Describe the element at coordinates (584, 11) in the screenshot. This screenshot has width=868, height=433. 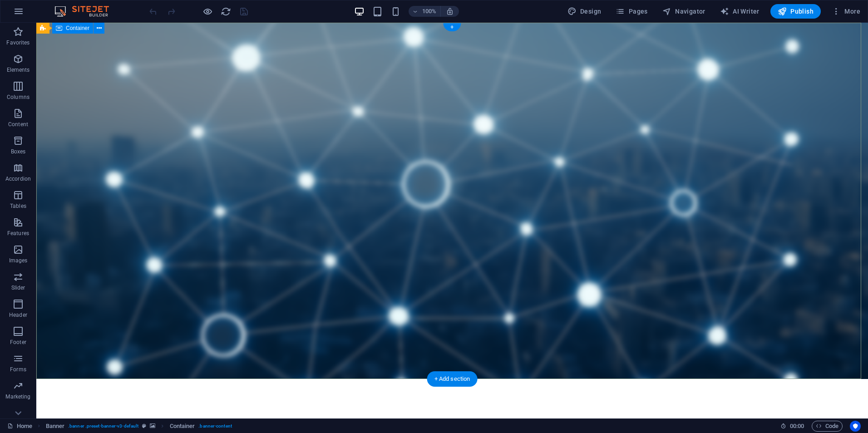
I see `span: Design` at that location.